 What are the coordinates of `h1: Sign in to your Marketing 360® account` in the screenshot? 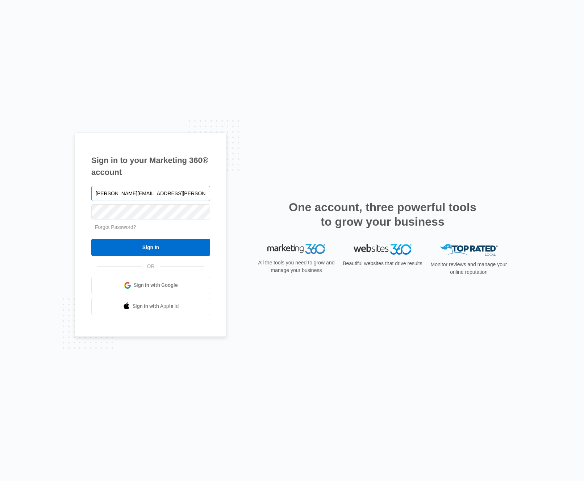 It's located at (151, 166).